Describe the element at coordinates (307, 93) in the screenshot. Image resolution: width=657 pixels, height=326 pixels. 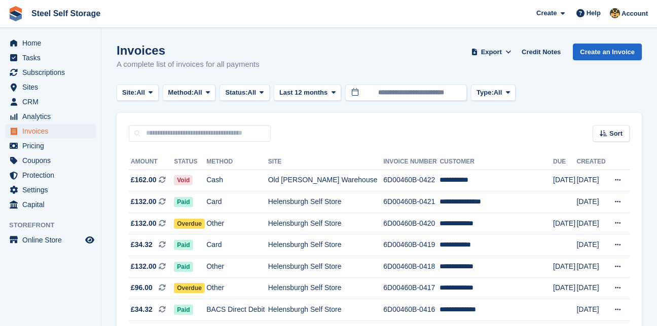
I see `button: Last 12 months` at that location.